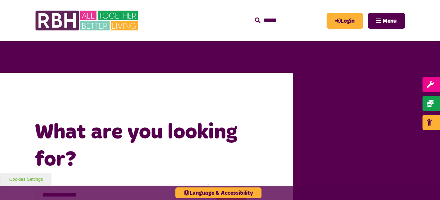 Image resolution: width=440 pixels, height=200 pixels. Describe the element at coordinates (386, 21) in the screenshot. I see `button: Navigation` at that location.